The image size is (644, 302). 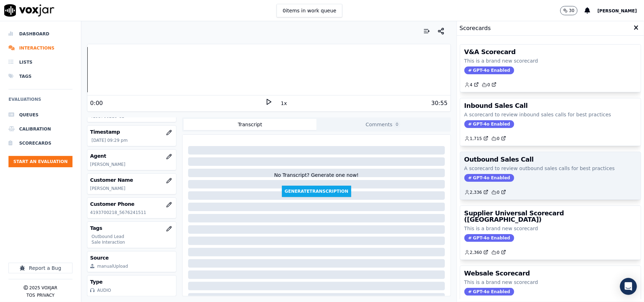 I want to click on p: 2025 Voxjar, so click(x=43, y=288).